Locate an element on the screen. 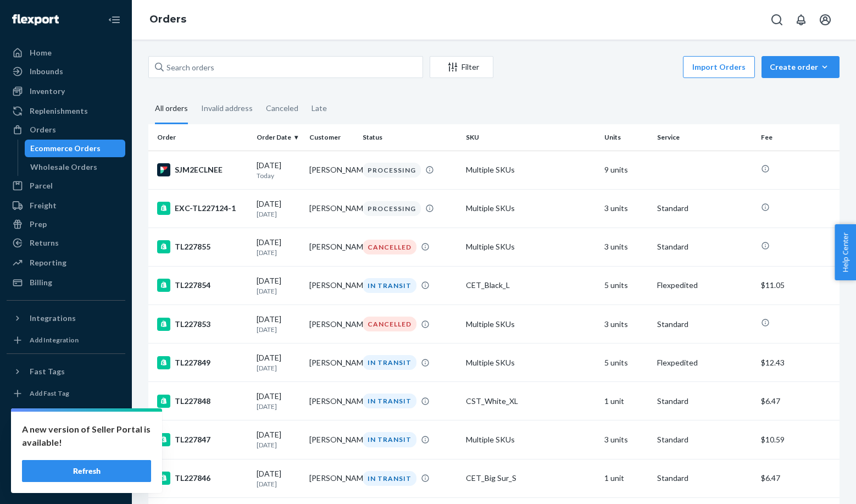  a: Ecommerce Orders is located at coordinates (75, 149).